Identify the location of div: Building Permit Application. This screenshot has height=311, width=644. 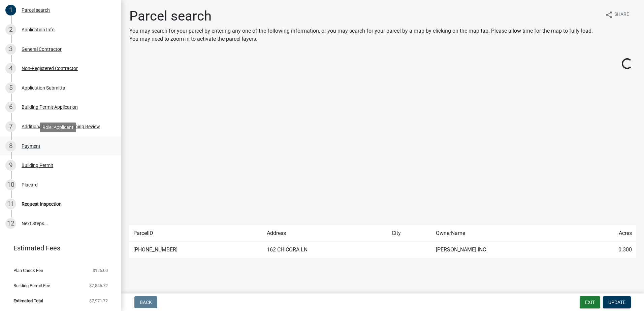
(50, 107).